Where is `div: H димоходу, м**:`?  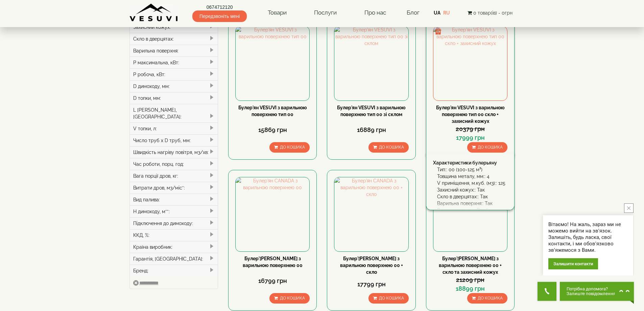
div: H димоходу, м**: is located at coordinates (174, 211).